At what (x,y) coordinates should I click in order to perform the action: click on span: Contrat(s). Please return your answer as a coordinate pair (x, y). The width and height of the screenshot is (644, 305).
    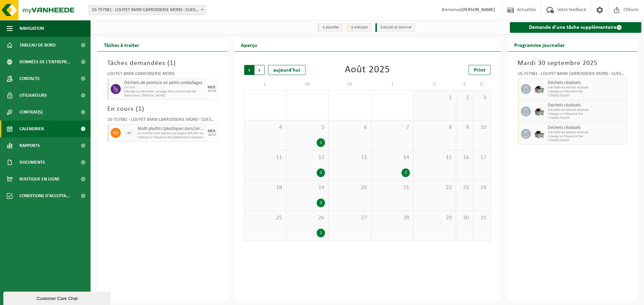
    Looking at the image, I should click on (31, 112).